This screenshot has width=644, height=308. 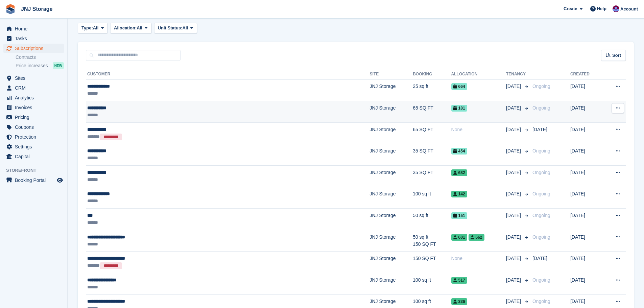 I want to click on span: 151, so click(x=459, y=216).